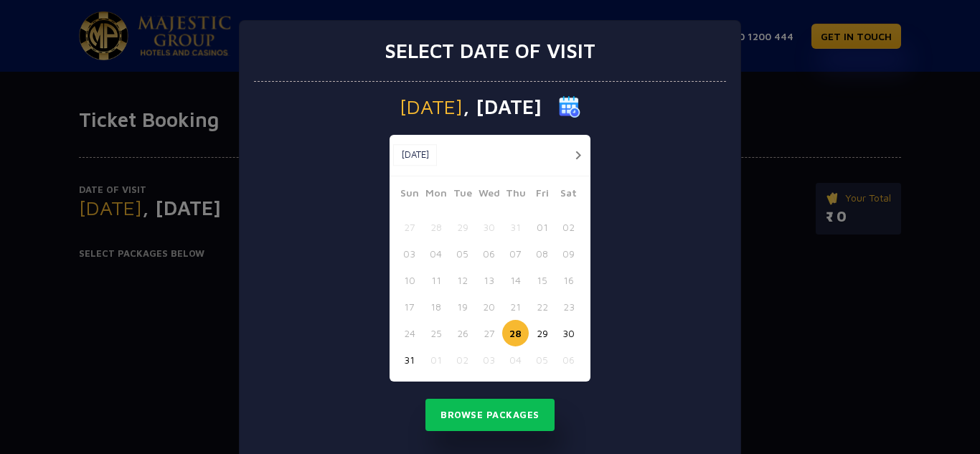 This screenshot has height=454, width=980. I want to click on button: 24, so click(409, 333).